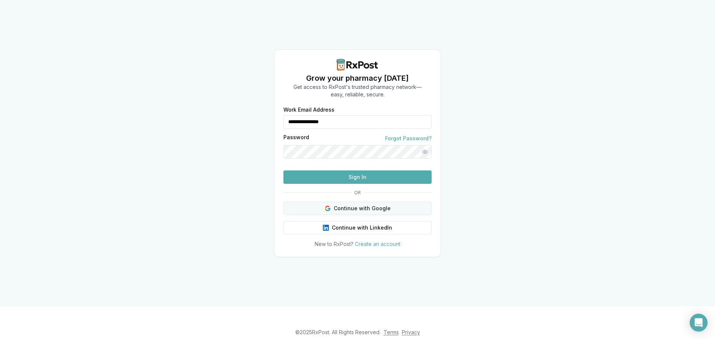  Describe the element at coordinates (357, 91) in the screenshot. I see `p: Get access to RxPost's trusted pharmacy network— easy, reliable, secure.` at that location.